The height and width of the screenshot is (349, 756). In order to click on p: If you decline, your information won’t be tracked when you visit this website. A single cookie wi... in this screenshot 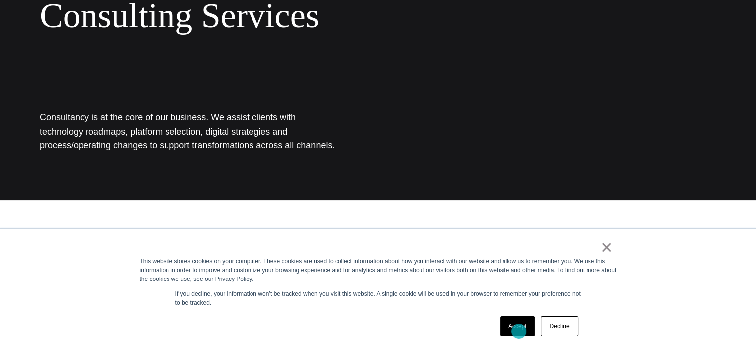, I will do `click(378, 299)`.